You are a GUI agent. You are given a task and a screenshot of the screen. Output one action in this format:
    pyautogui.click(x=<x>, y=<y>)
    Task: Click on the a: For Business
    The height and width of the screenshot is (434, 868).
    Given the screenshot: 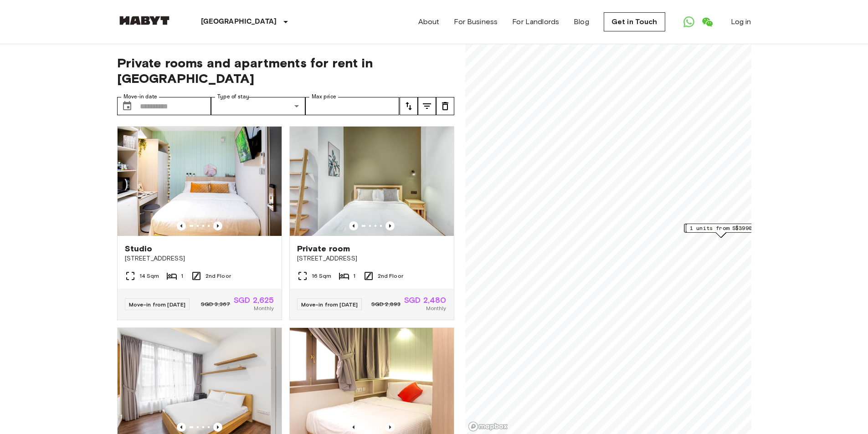 What is the action you would take?
    pyautogui.click(x=476, y=22)
    